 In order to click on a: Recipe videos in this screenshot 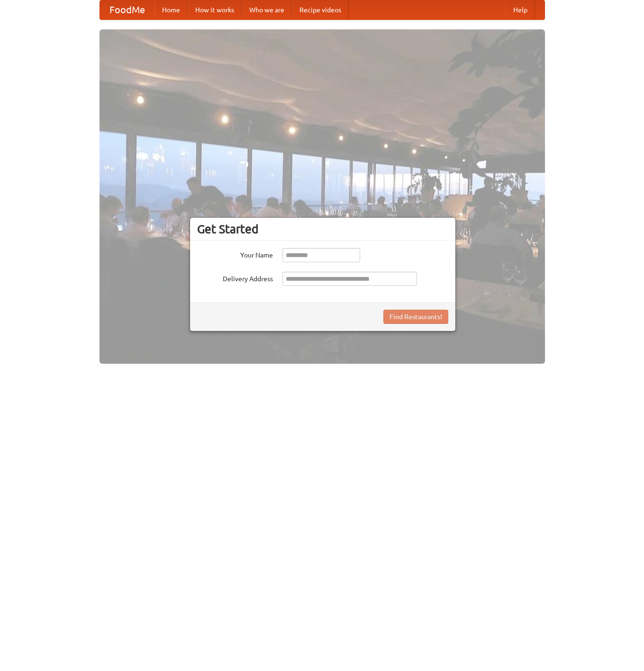, I will do `click(320, 10)`.